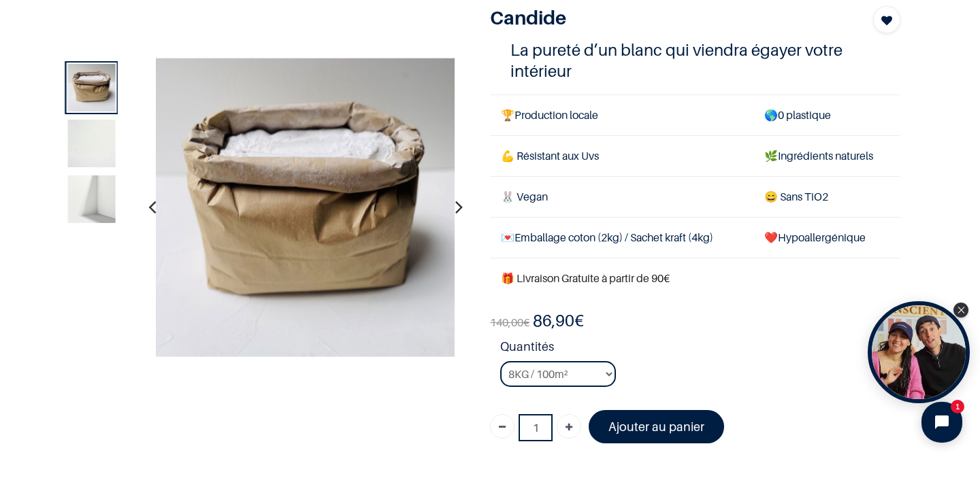  I want to click on td: Emballage coton (2kg) / Sachet kraft (4kg), so click(621, 238).